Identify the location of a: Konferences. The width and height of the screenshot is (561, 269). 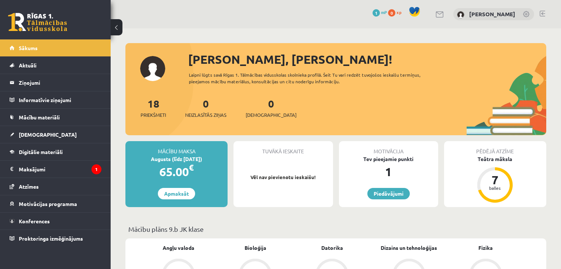
(55, 221).